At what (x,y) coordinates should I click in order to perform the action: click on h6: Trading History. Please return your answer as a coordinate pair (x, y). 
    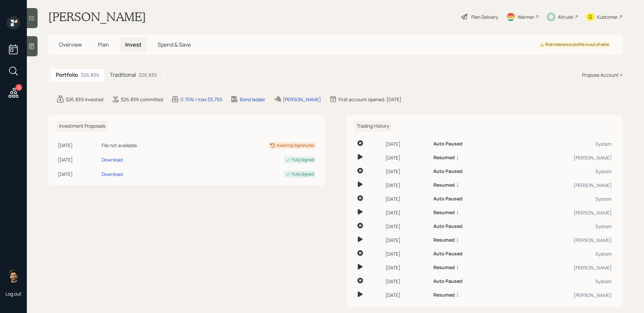
    Looking at the image, I should click on (373, 126).